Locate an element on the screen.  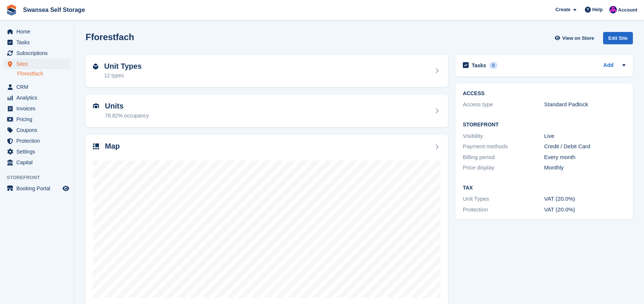
a: View on Store is located at coordinates (575, 38).